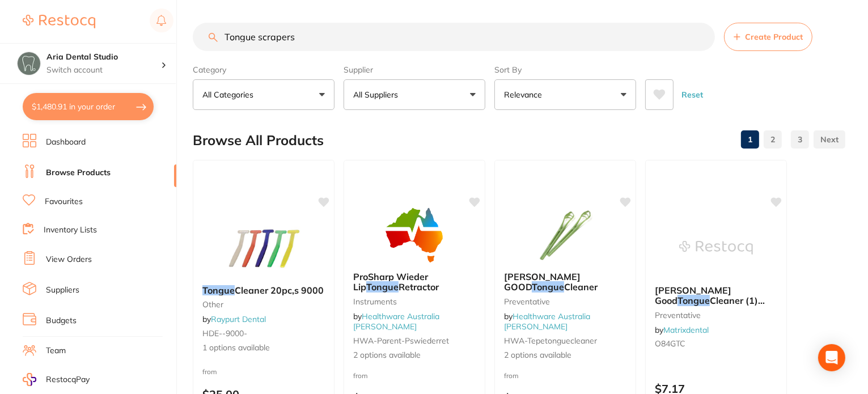  Describe the element at coordinates (716, 315) in the screenshot. I see `small: preventative` at that location.